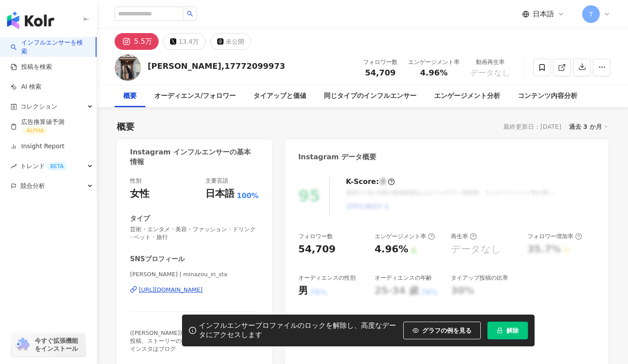  What do you see at coordinates (140, 193) in the screenshot?
I see `div: 女性` at bounding box center [140, 193].